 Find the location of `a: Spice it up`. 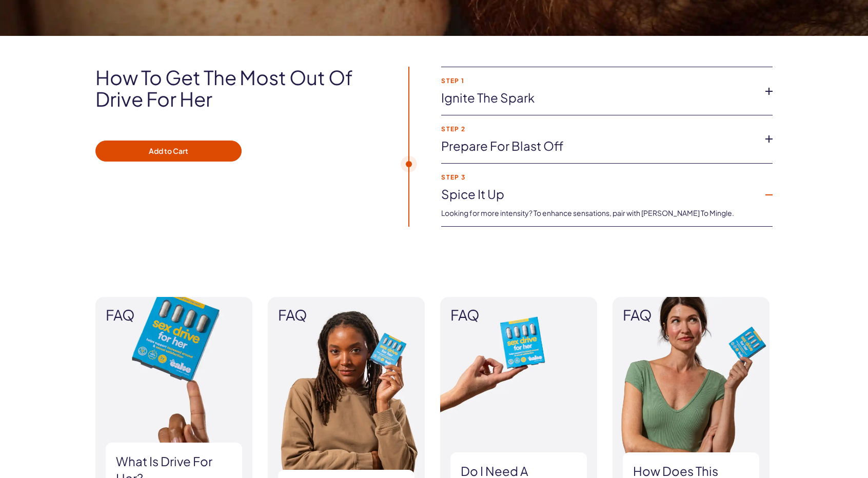

a: Spice it up is located at coordinates (599, 195).